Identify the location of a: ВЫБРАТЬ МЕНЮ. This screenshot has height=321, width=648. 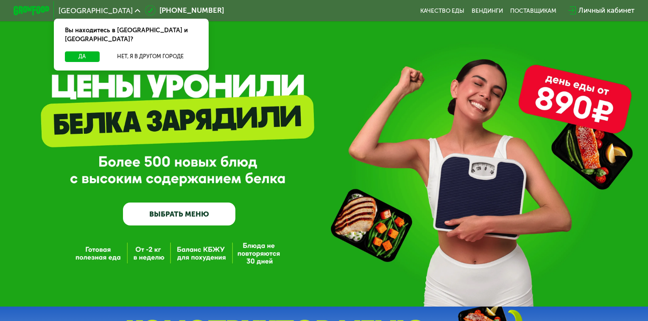
(179, 213).